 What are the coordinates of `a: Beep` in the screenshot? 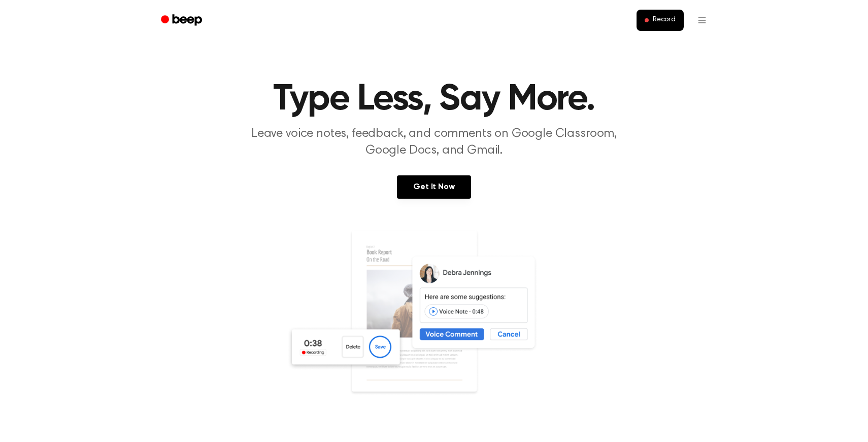 It's located at (182, 20).